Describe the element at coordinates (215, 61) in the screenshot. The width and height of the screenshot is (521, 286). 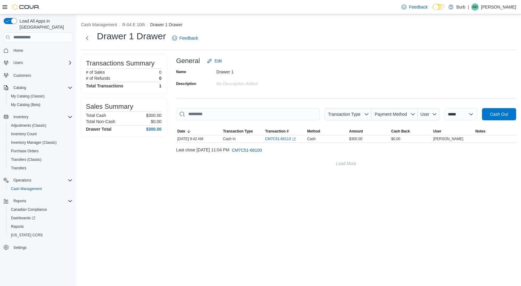
I see `button: Edit` at that location.